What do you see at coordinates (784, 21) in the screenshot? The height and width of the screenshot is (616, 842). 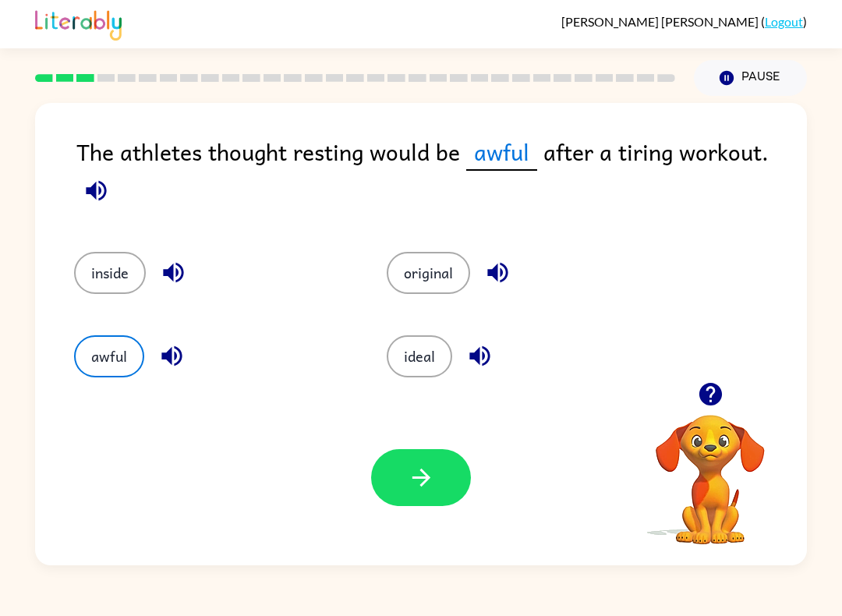 I see `a: Logout` at bounding box center [784, 21].